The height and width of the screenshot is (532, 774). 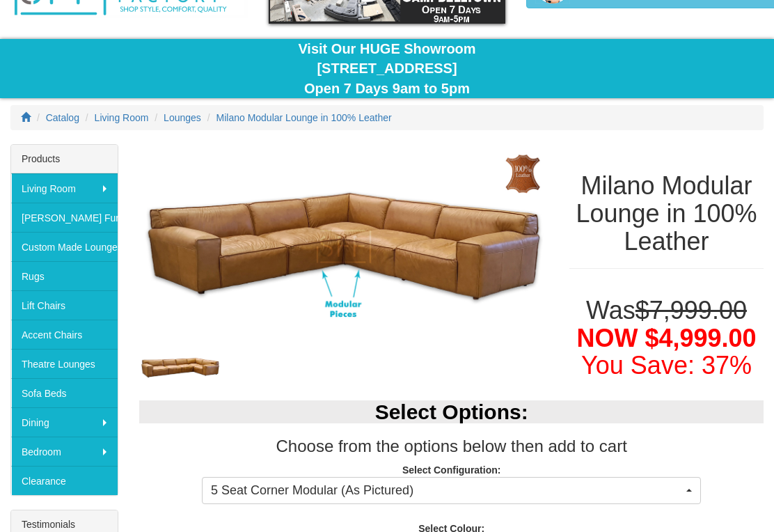 What do you see at coordinates (64, 305) in the screenshot?
I see `a: Lift Chairs` at bounding box center [64, 305].